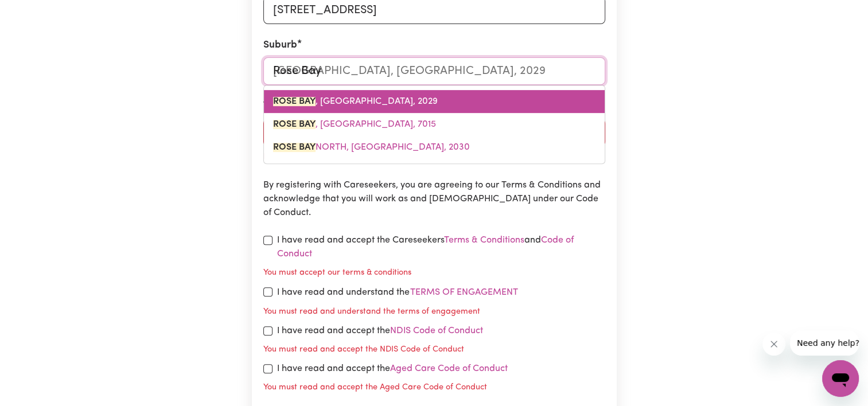  What do you see at coordinates (449, 369) in the screenshot?
I see `a: Aged Care Code of Conduct` at bounding box center [449, 369].